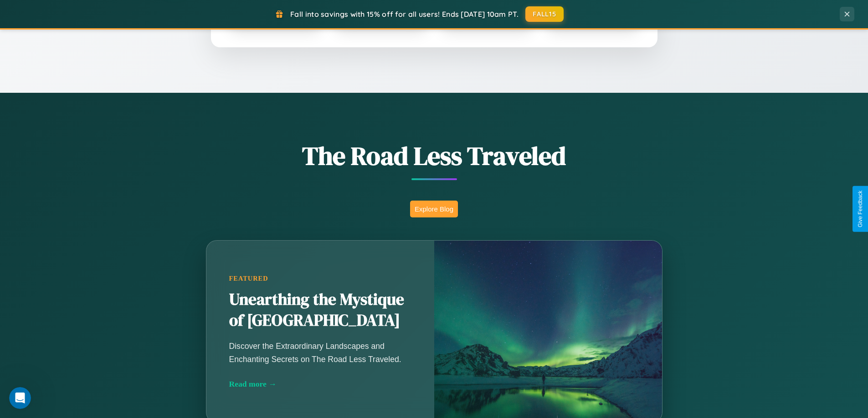 This screenshot has width=868, height=418. I want to click on div: Read more →, so click(320, 384).